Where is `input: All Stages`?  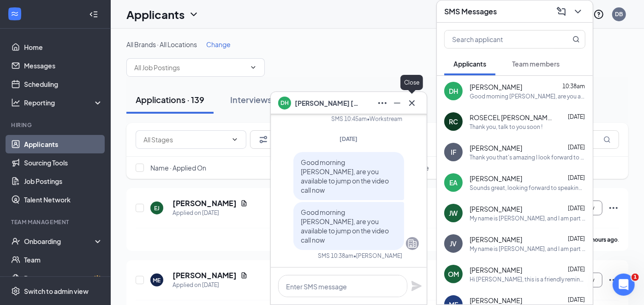
input: All Stages is located at coordinates (185, 139).